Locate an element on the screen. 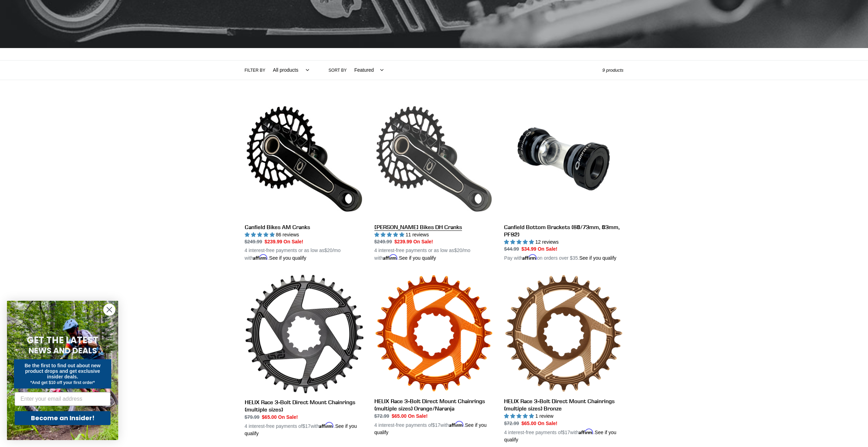  label: Sort by is located at coordinates (338, 71).